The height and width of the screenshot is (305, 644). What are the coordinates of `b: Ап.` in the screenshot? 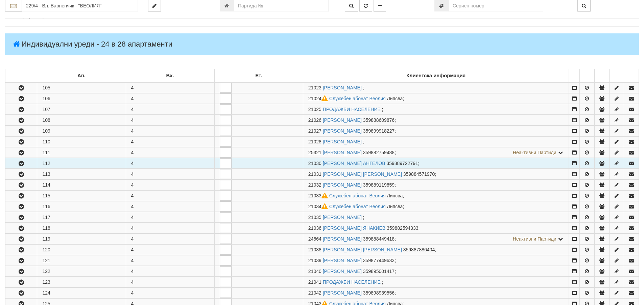 It's located at (81, 75).